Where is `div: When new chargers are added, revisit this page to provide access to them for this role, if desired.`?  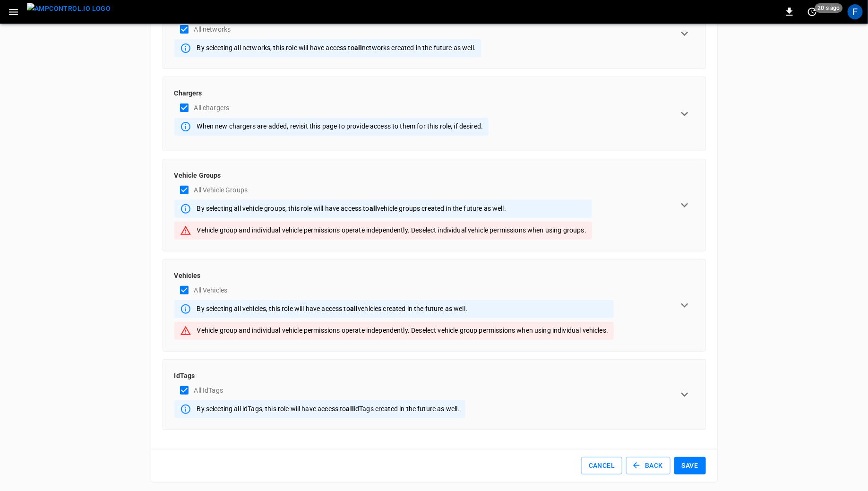 div: When new chargers are added, revisit this page to provide access to them for this role, if desired. is located at coordinates (340, 127).